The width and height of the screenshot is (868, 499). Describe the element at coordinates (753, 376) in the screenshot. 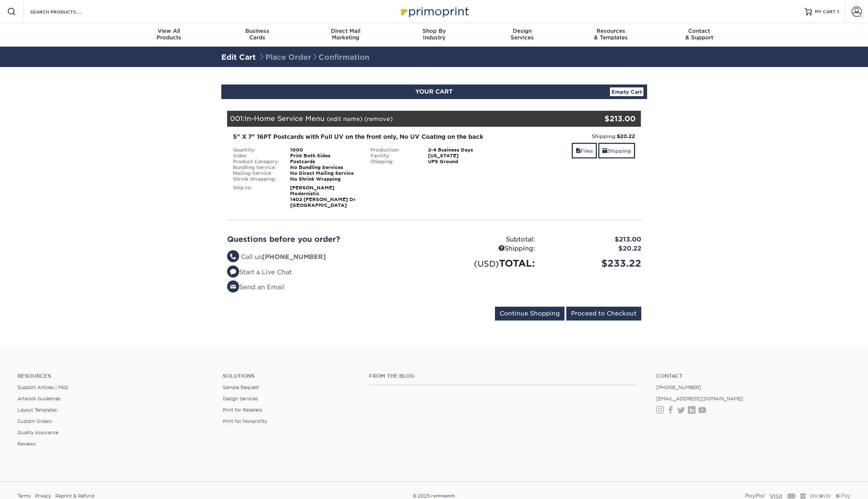

I see `a: Contact` at that location.